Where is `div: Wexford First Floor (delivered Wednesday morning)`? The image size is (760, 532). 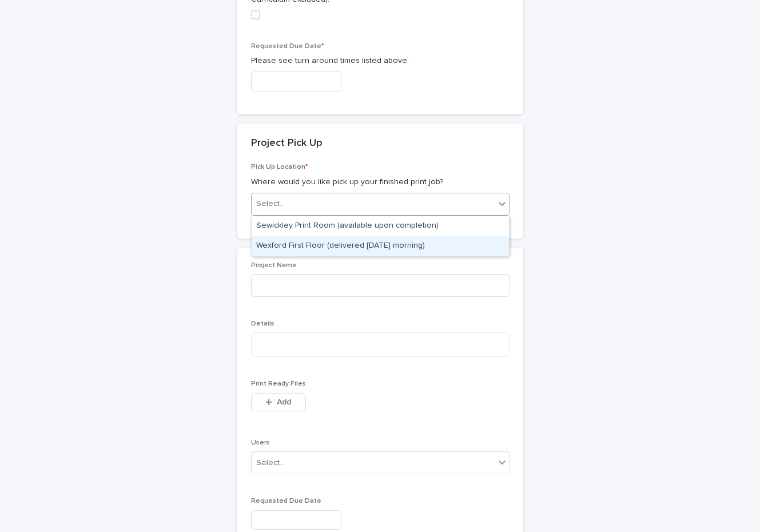
div: Wexford First Floor (delivered Wednesday morning) is located at coordinates (380, 246).